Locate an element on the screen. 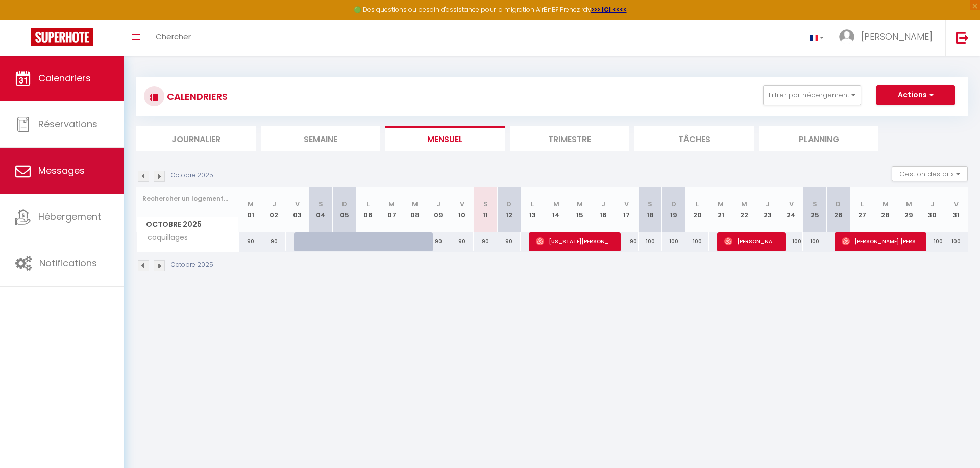 This screenshot has height=468, width=980. th: 15 is located at coordinates (580, 209).